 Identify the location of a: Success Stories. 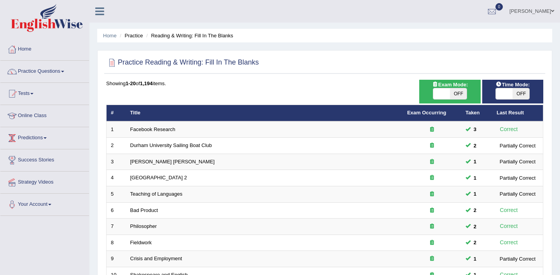
(45, 159).